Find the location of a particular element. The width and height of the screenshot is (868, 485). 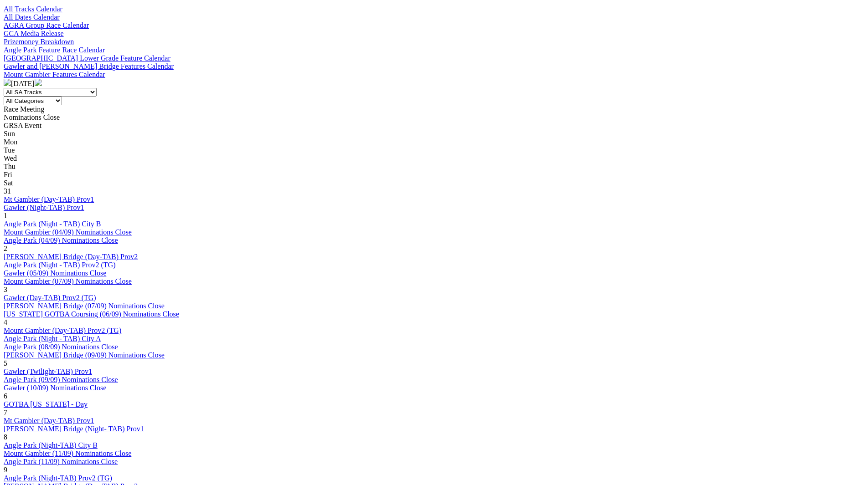

a: Gawler (Twilight-TAB) Prov1 is located at coordinates (48, 371).